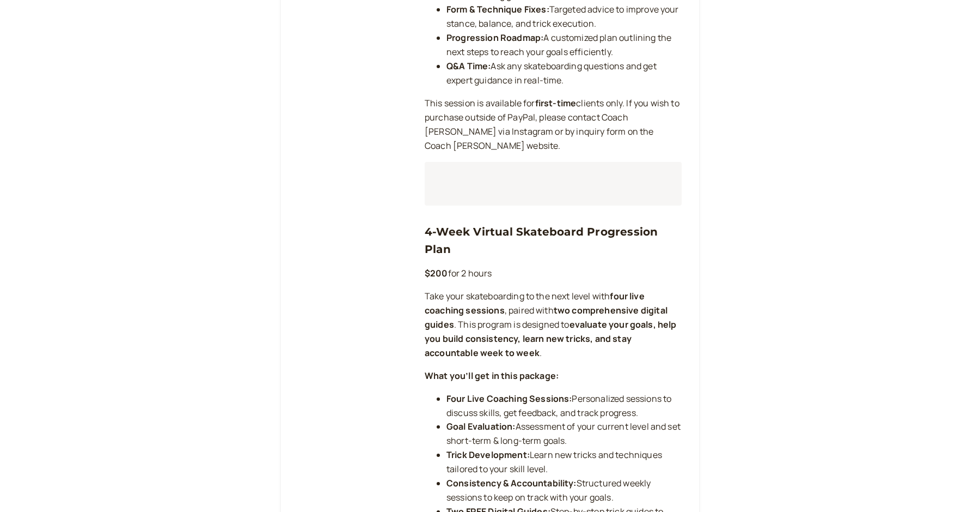  Describe the element at coordinates (495, 38) in the screenshot. I see `strong: Progression Roadmap:` at that location.